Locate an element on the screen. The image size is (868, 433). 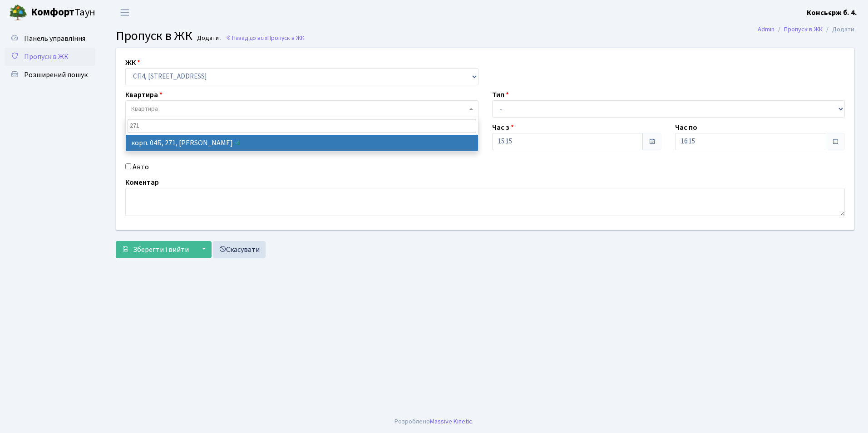
a: Розширений пошук is located at coordinates (50, 75).